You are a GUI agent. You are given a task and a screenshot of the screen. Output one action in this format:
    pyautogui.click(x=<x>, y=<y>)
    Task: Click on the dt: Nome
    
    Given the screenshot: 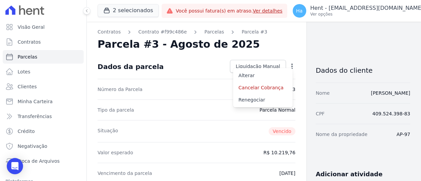 What is the action you would take?
    pyautogui.click(x=323, y=93)
    